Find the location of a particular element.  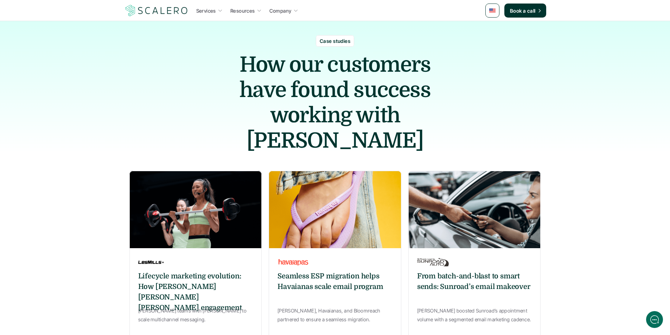

p: Resources is located at coordinates (243, 11).